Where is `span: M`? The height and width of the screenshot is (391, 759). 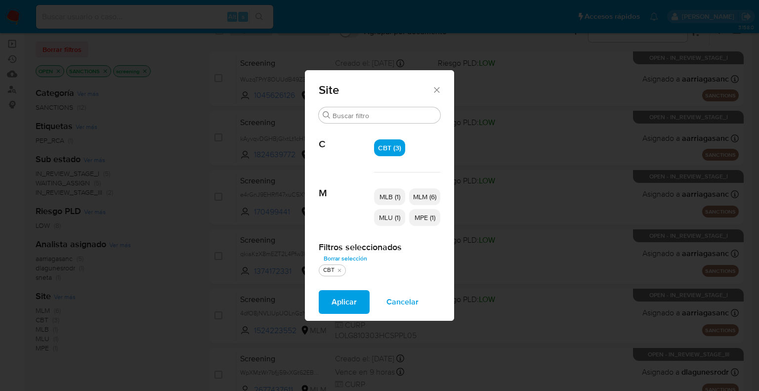
span: M is located at coordinates (346, 186).